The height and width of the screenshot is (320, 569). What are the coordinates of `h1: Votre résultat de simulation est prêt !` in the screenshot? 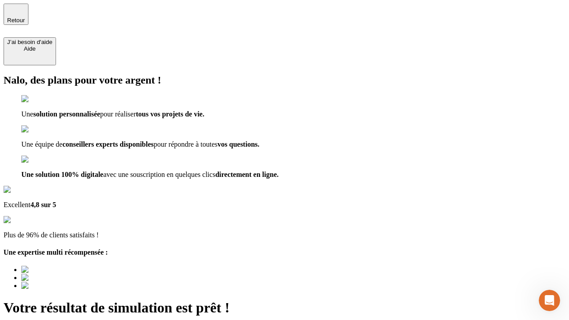 It's located at (285, 308).